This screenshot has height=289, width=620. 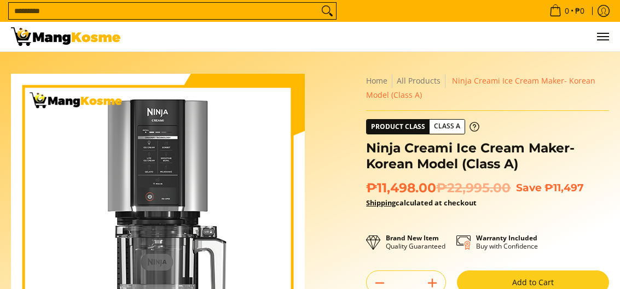 What do you see at coordinates (579, 11) in the screenshot?
I see `span: ₱0` at bounding box center [579, 11].